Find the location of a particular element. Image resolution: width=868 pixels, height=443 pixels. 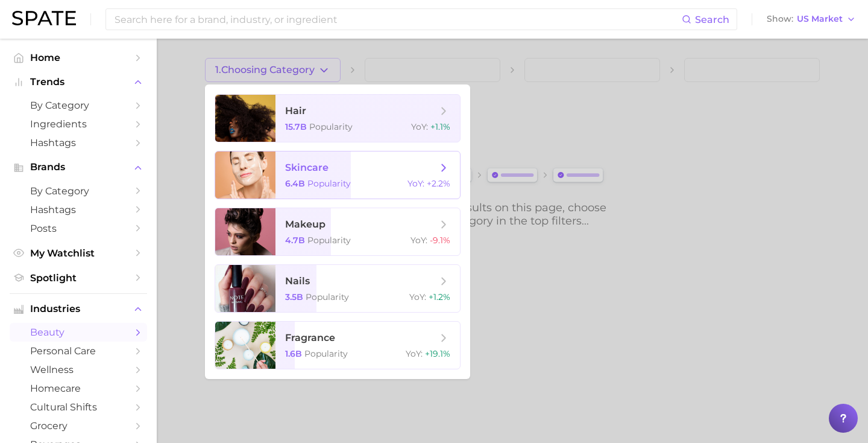

span: 3.5b is located at coordinates (294, 297).